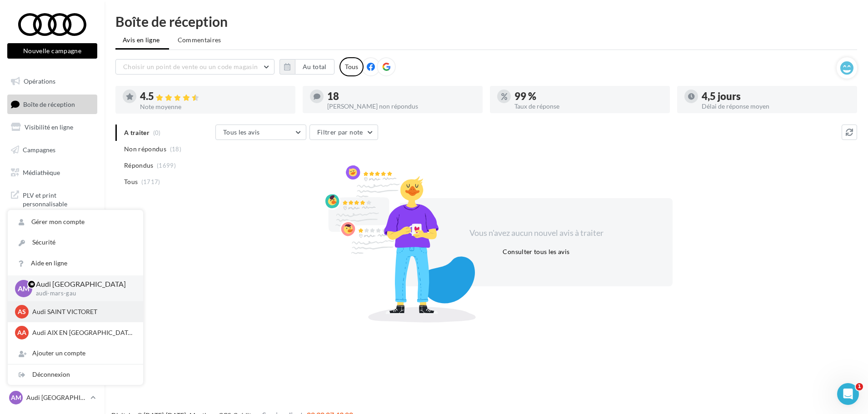 The image size is (868, 414). What do you see at coordinates (22, 332) in the screenshot?
I see `span: AA` at bounding box center [22, 332].